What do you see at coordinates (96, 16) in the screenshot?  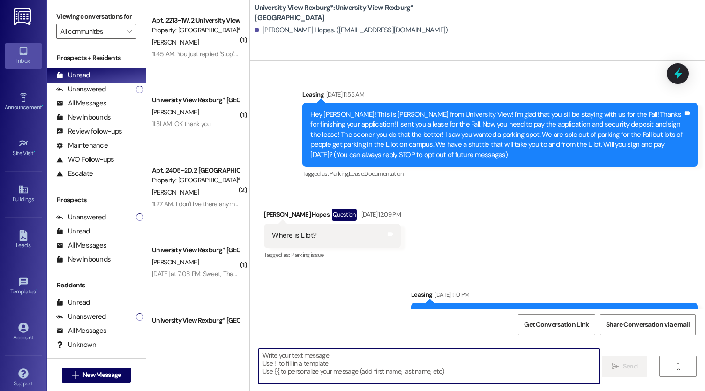 I see `label: Viewing conversations for` at bounding box center [96, 16].